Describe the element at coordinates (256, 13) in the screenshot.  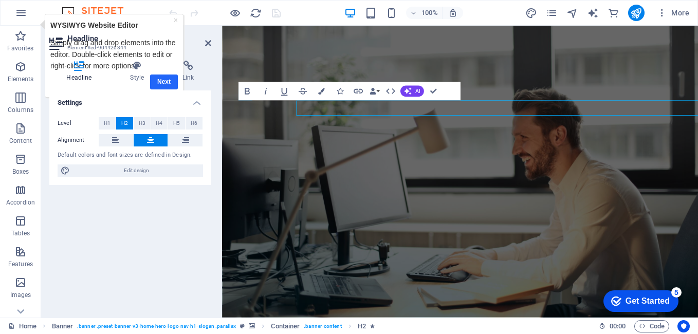
I see `button: reload` at that location.